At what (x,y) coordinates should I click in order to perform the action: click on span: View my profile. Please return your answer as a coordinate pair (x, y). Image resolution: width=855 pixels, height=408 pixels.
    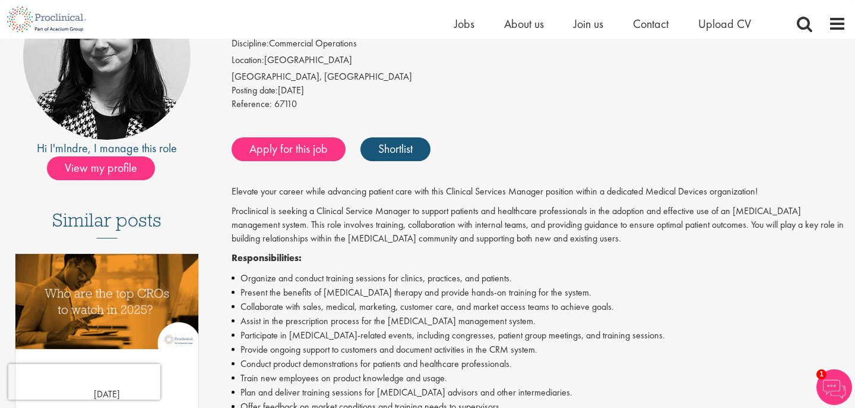
    Looking at the image, I should click on (101, 168).